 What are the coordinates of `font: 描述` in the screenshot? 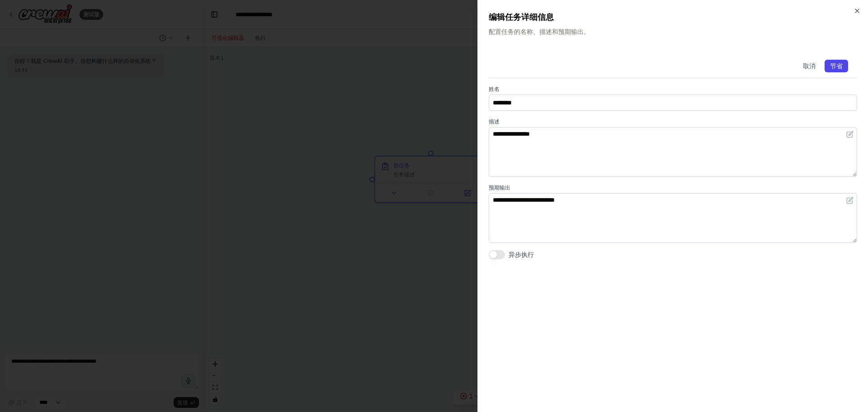 It's located at (494, 122).